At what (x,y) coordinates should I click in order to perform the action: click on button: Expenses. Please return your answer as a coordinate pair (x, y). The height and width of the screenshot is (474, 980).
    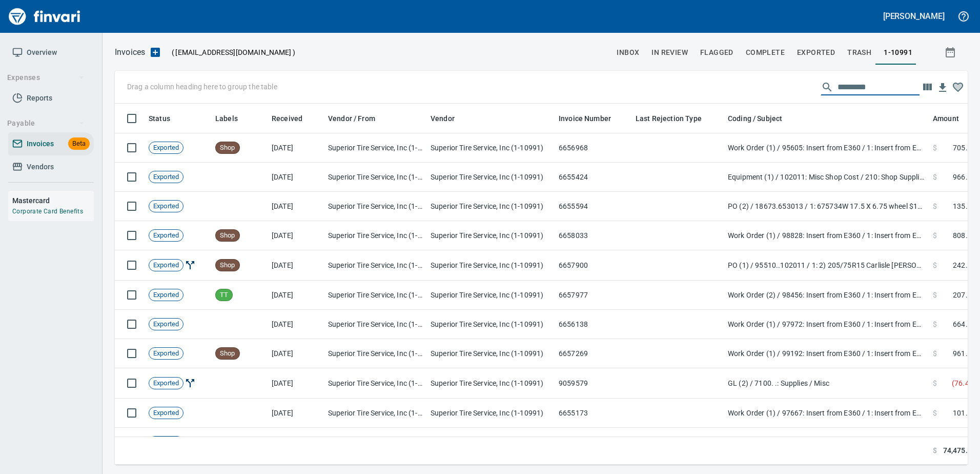
    Looking at the image, I should click on (46, 77).